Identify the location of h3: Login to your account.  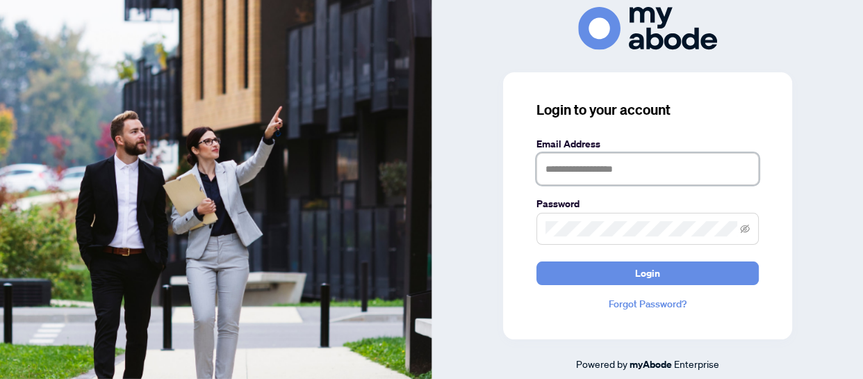
(647, 110).